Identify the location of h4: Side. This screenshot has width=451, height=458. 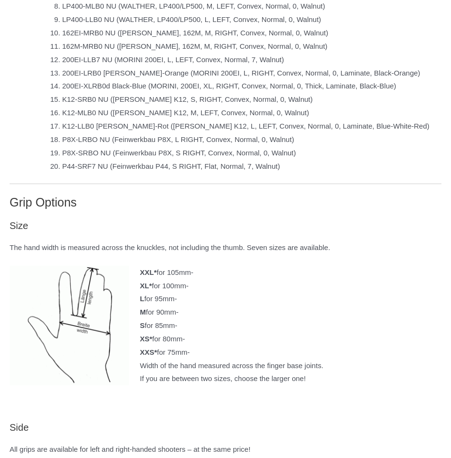
(225, 427).